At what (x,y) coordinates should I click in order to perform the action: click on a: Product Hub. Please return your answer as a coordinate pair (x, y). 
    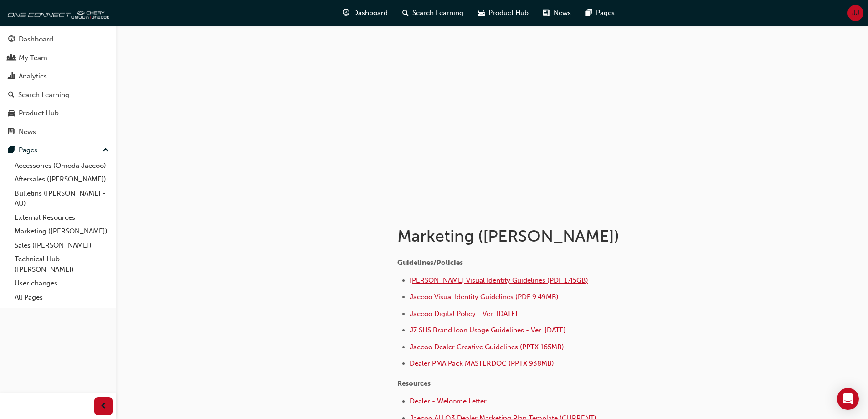
    Looking at the image, I should click on (58, 113).